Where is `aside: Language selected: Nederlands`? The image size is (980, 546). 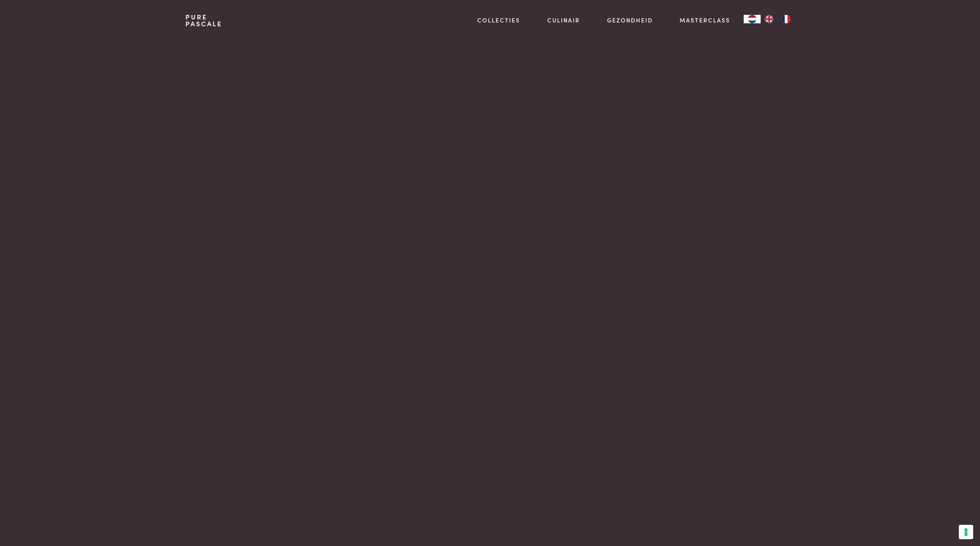
aside: Language selected: Nederlands is located at coordinates (770, 19).